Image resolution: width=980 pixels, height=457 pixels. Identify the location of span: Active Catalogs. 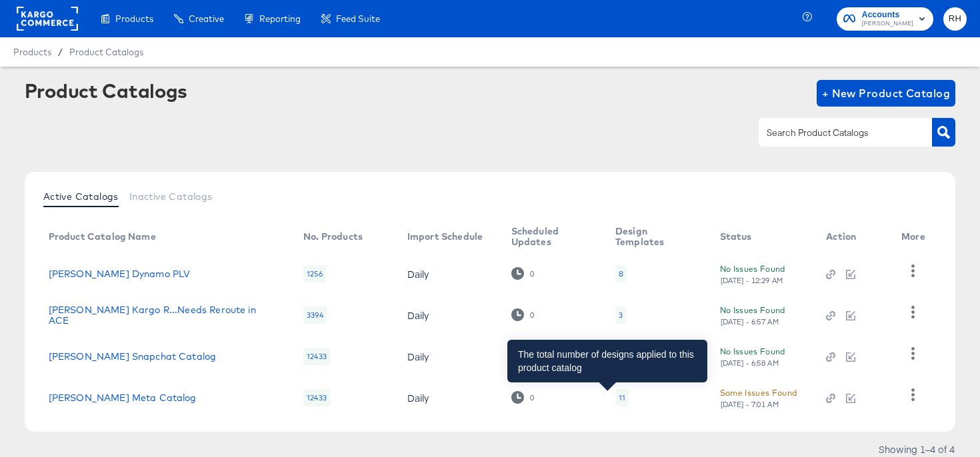
(80, 196).